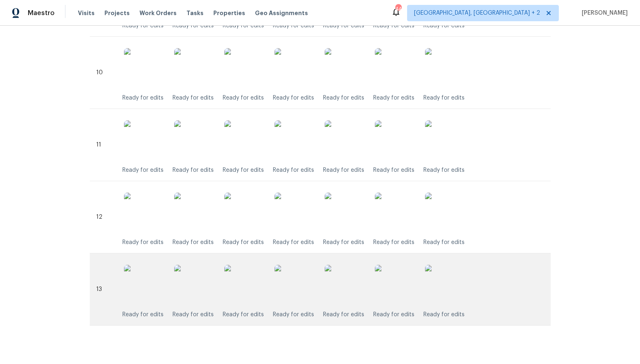 Image resolution: width=640 pixels, height=364 pixels. I want to click on span: Projects, so click(117, 13).